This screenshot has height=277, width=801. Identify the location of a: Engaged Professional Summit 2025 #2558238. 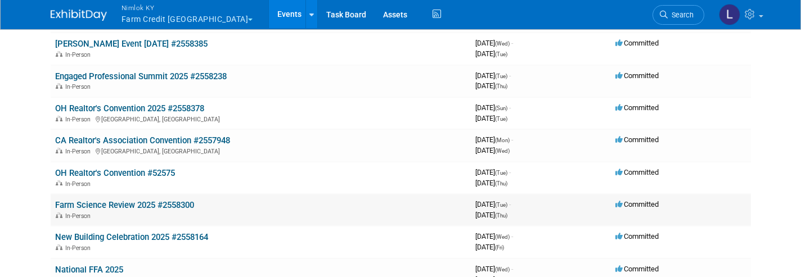
(141, 76).